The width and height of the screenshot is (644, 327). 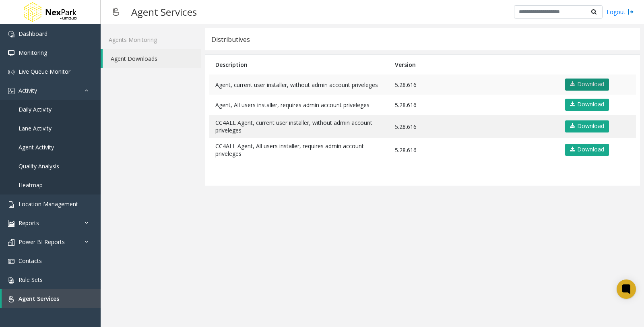 What do you see at coordinates (42, 241) in the screenshot?
I see `span: Power BI Reports` at bounding box center [42, 241].